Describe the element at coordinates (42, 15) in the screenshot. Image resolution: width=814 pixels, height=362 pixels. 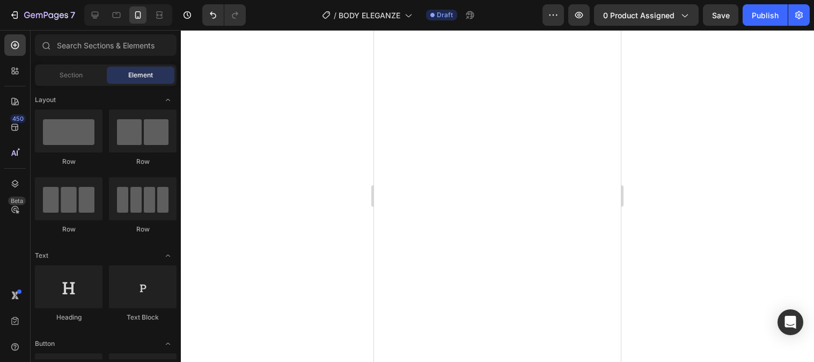
I see `button: 7` at that location.